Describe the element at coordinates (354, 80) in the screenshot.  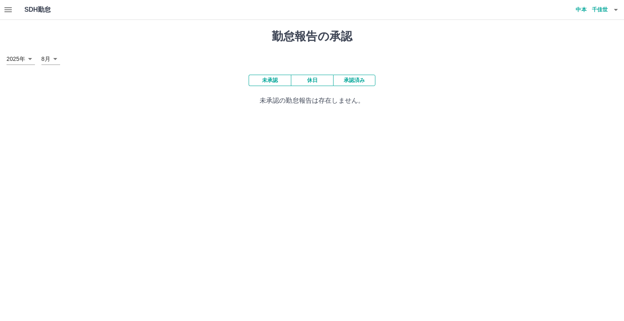
I see `button: 承認済み` at that location.